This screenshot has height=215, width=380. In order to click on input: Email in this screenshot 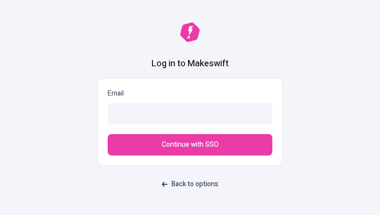, I will do `click(190, 113)`.